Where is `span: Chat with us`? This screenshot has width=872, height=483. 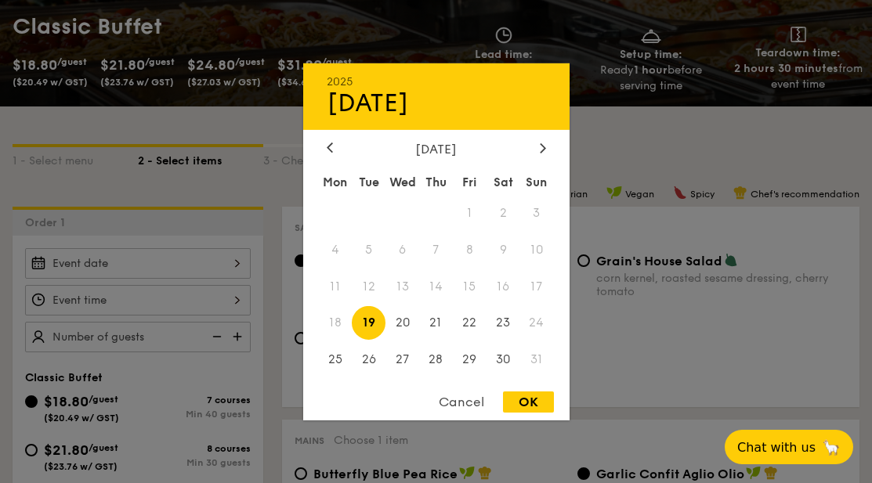
span: Chat with us is located at coordinates (776, 447).